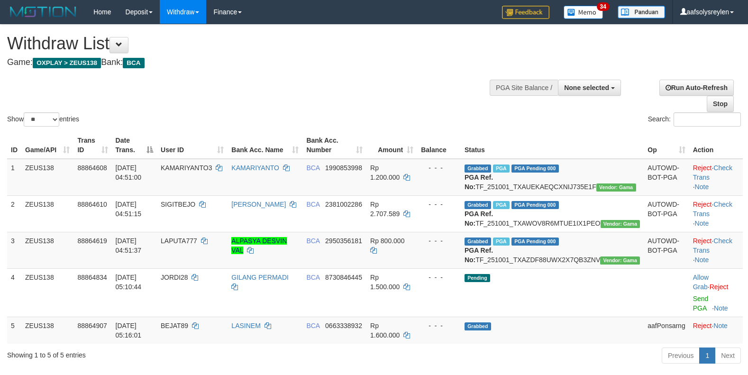  Describe the element at coordinates (344, 168) in the screenshot. I see `span: Copy 1990853998 to clipboard` at that location.